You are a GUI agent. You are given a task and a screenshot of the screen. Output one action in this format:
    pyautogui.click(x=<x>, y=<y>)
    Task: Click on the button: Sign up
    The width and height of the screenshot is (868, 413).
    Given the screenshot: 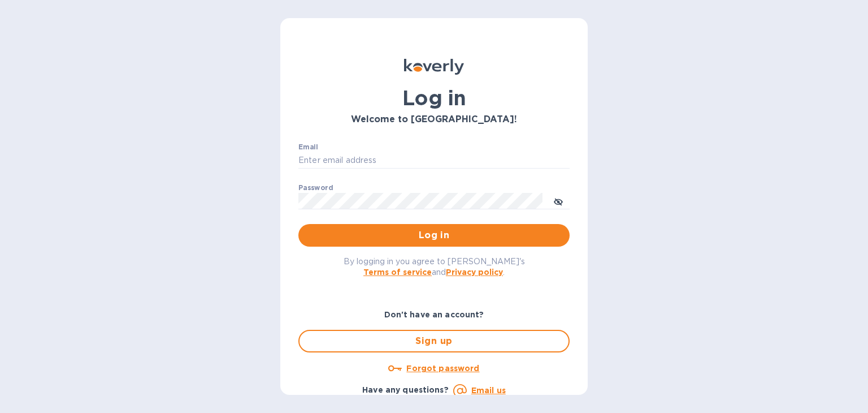 What is the action you would take?
    pyautogui.click(x=434, y=341)
    